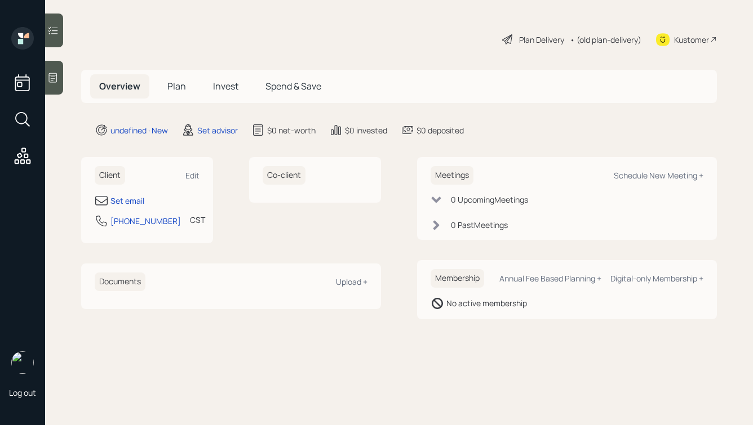 The width and height of the screenshot is (753, 425). I want to click on div: No active membership, so click(486, 303).